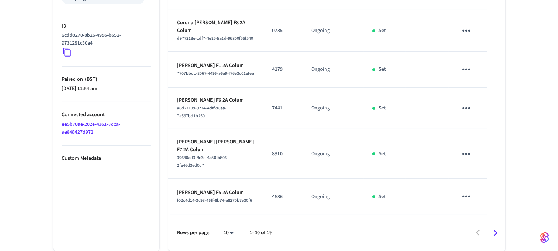  I want to click on div: 10, so click(229, 232).